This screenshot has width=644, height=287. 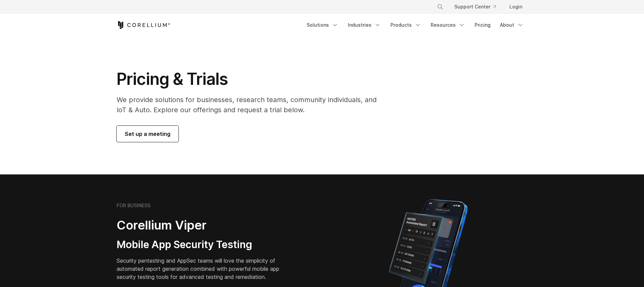 What do you see at coordinates (251, 105) in the screenshot?
I see `p: We provide solutions for businesses, research teams, community individuals, and IoT & Auto. Explo...` at bounding box center [251, 105].